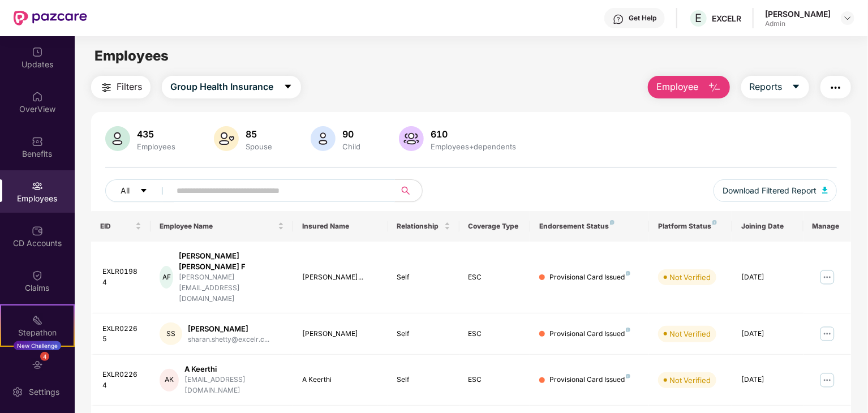 The image size is (868, 413). Describe the element at coordinates (769, 190) in the screenshot. I see `span: Download Filtered Report` at that location.